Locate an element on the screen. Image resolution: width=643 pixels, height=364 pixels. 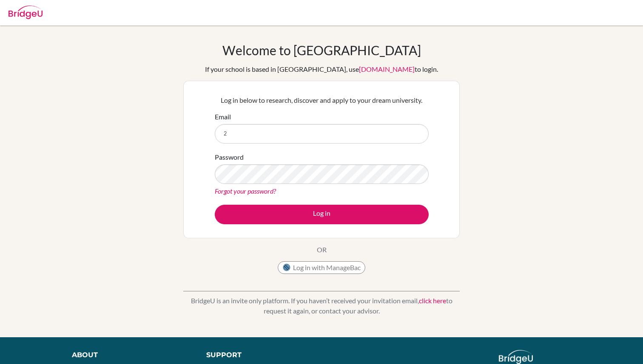
label: Password is located at coordinates (229, 157).